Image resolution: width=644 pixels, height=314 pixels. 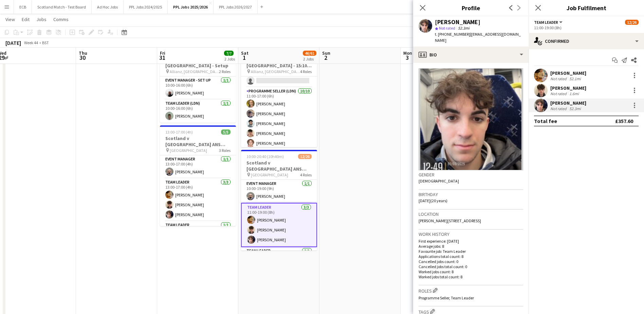 What do you see at coordinates (229, 53) in the screenshot?
I see `span: 7/7` at bounding box center [229, 53].